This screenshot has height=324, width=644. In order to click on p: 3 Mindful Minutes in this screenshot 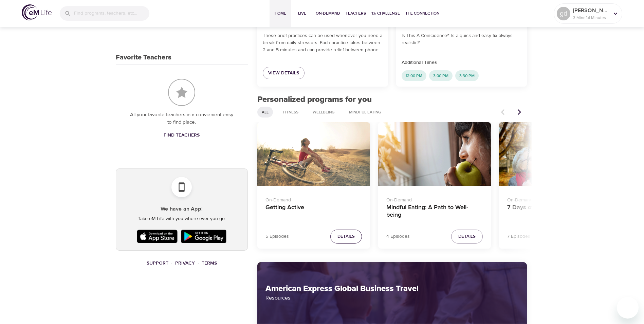, I will do `click(591, 18)`.